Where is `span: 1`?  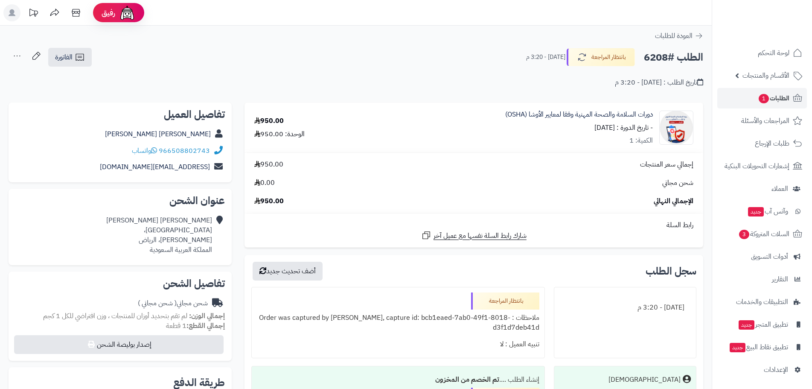 span: 1 is located at coordinates (764, 99).